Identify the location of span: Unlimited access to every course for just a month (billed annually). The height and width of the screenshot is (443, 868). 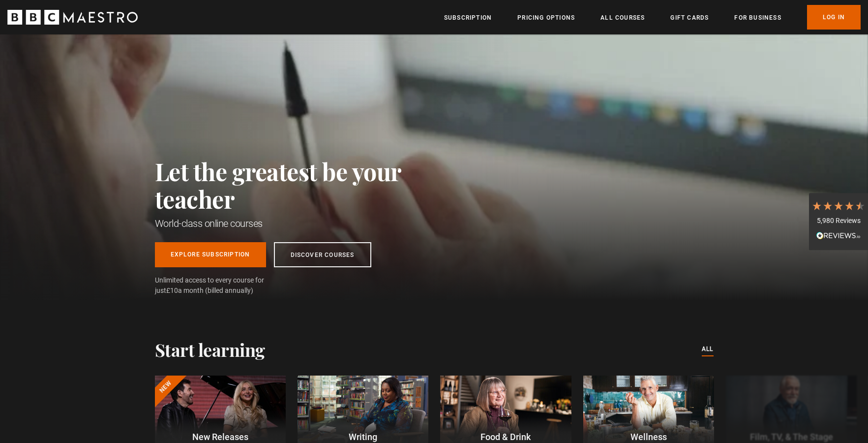
(221, 285).